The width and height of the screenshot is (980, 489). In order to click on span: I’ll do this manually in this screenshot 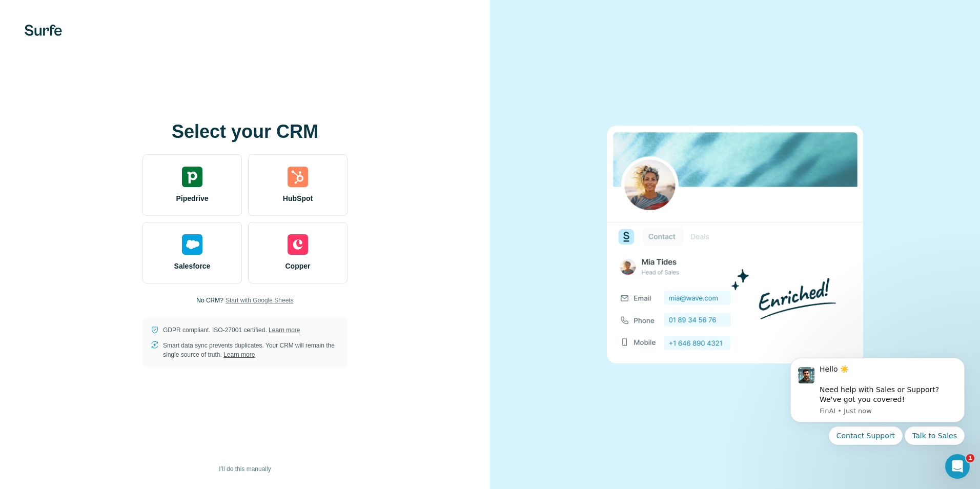, I will do `click(245, 469)`.